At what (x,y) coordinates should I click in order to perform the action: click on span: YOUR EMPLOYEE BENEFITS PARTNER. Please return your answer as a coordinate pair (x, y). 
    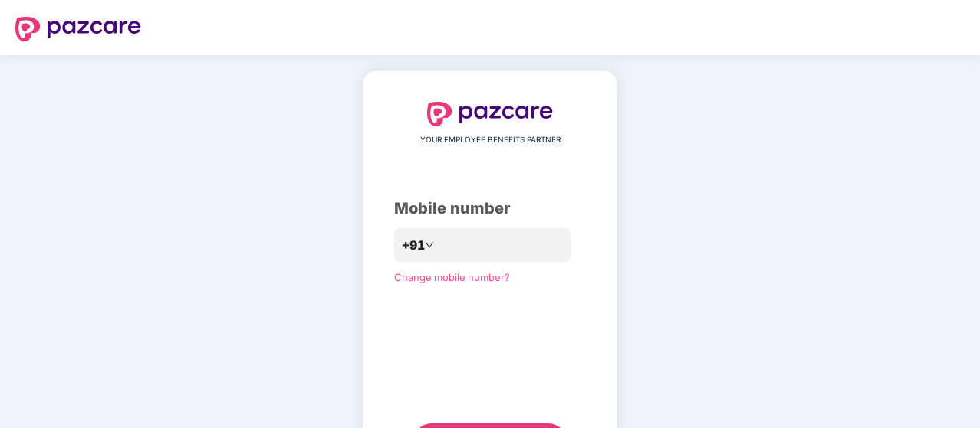
    Looking at the image, I should click on (490, 140).